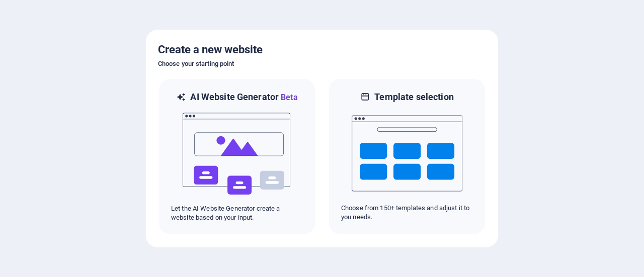 Image resolution: width=644 pixels, height=277 pixels. What do you see at coordinates (407, 157) in the screenshot?
I see `div: Template selectionChoose from 150+ templates and adjust it to you needs.` at bounding box center [407, 157].